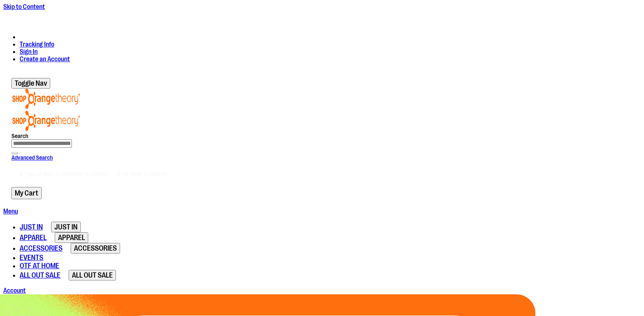 Image resolution: width=644 pixels, height=316 pixels. Describe the element at coordinates (15, 153) in the screenshot. I see `button: Search` at that location.